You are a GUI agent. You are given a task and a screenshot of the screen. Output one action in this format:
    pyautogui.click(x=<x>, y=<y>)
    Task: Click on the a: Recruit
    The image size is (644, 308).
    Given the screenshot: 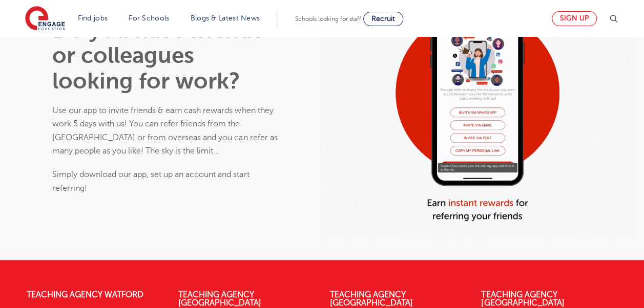 What is the action you would take?
    pyautogui.click(x=383, y=19)
    